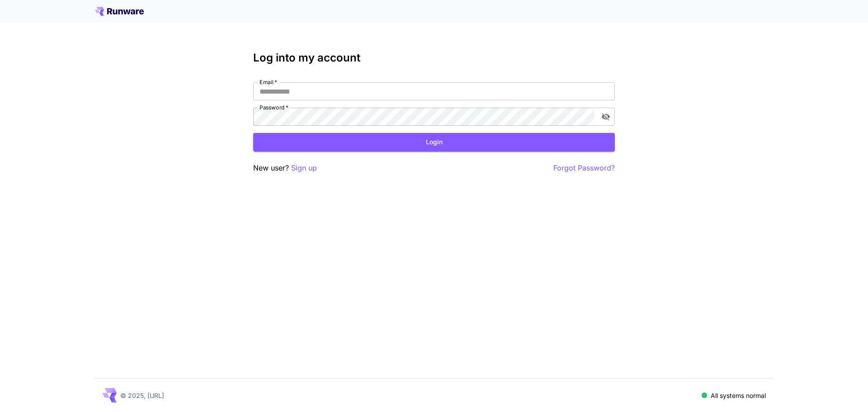 The image size is (868, 412). What do you see at coordinates (584, 168) in the screenshot?
I see `button: Forgot Password?` at bounding box center [584, 168].